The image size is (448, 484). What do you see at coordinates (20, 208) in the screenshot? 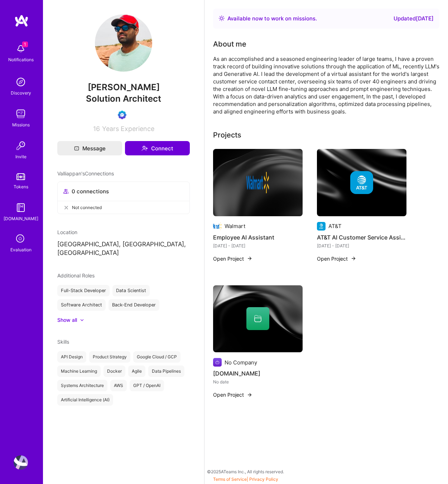
I see `img: guide book` at bounding box center [20, 208].